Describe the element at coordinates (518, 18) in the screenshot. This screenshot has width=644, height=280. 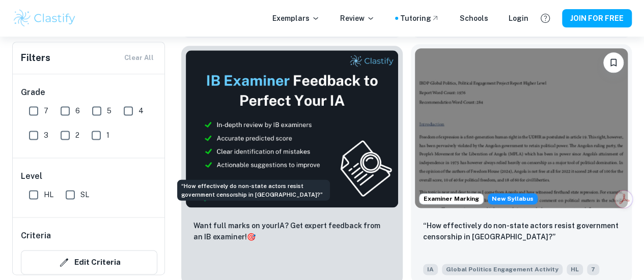
I see `div: Login` at that location.